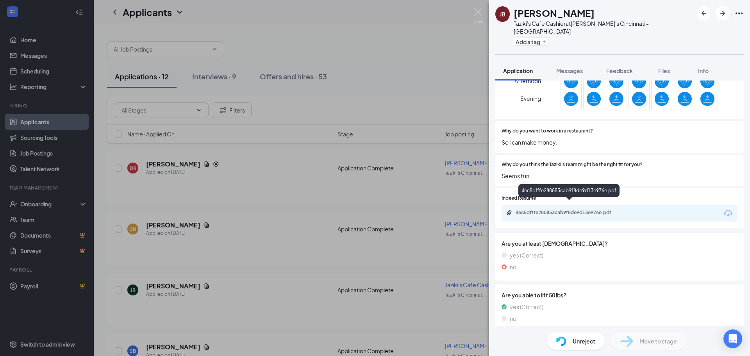 The image size is (750, 356). Describe the element at coordinates (530, 98) in the screenshot. I see `span: Evening` at that location.